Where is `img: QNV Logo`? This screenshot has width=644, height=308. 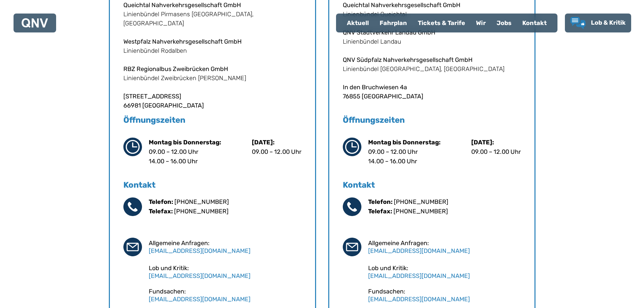 img: QNV Logo is located at coordinates (34, 23).